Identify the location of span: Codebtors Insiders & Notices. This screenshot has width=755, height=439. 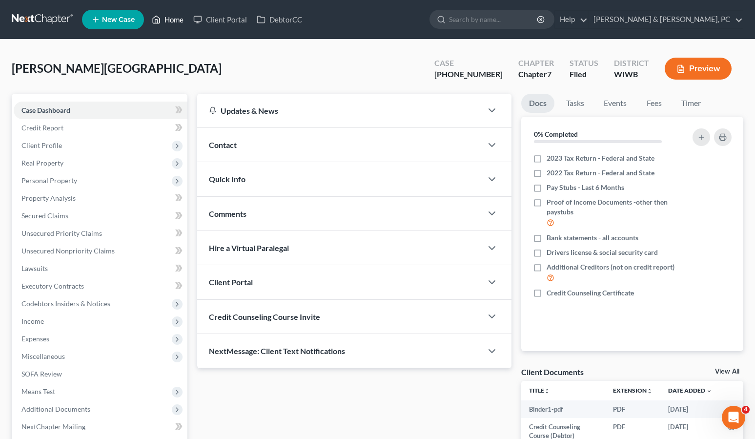
(66, 303).